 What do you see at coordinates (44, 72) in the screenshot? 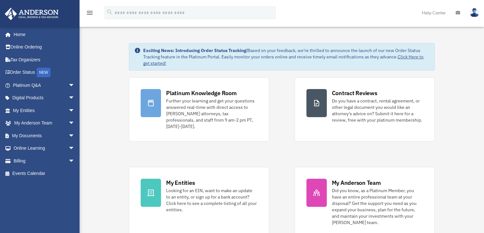
I see `div: NEW` at bounding box center [44, 72].